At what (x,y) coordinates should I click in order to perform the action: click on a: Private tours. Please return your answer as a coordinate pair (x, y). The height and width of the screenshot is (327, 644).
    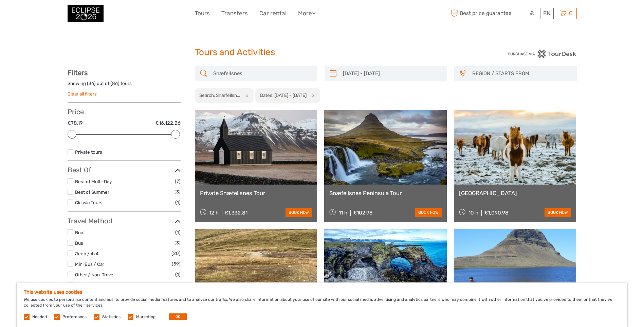
    Looking at the image, I should click on (89, 151).